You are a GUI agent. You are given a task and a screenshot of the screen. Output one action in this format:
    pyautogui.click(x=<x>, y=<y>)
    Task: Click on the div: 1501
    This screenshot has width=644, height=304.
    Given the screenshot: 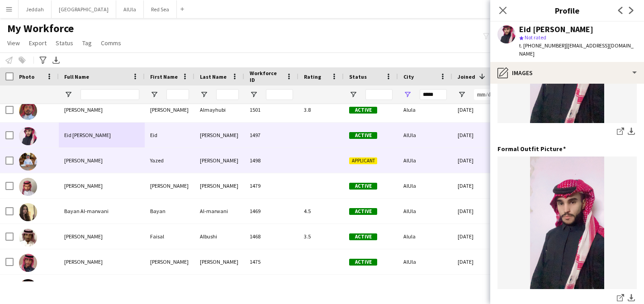 What is the action you would take?
    pyautogui.click(x=271, y=110)
    